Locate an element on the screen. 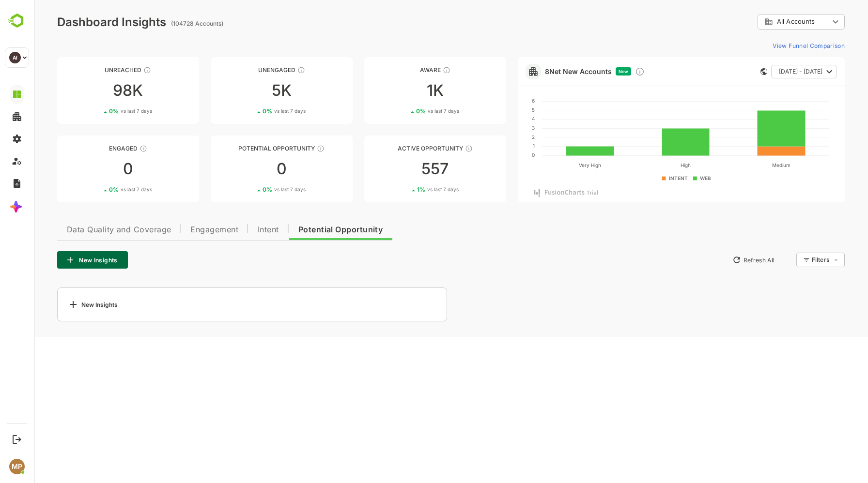 The width and height of the screenshot is (868, 483). span: Data Quality and Coverage is located at coordinates (85, 230).